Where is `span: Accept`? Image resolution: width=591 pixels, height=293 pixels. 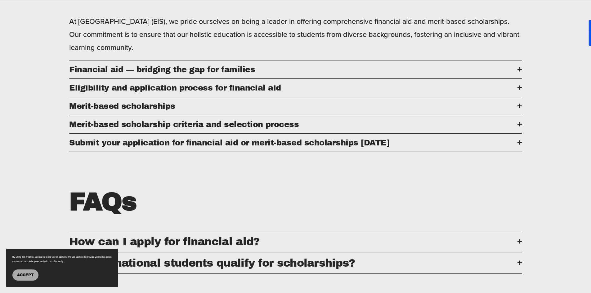
span: Accept is located at coordinates (25, 275).